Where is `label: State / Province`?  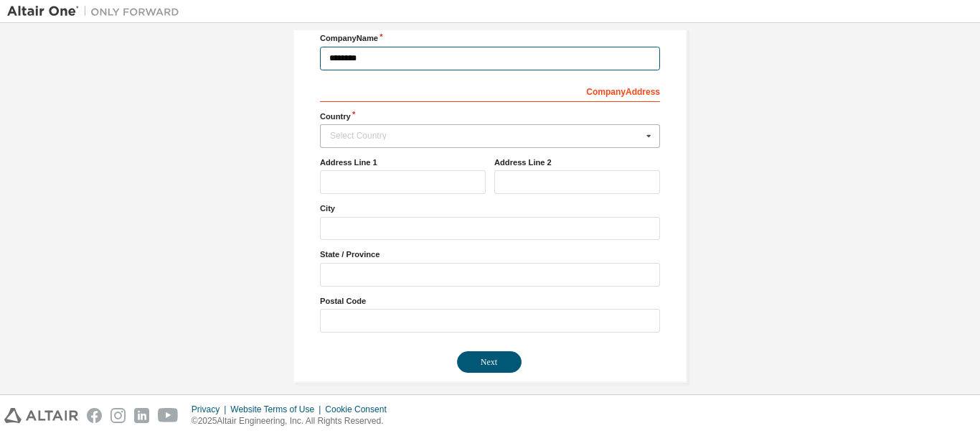 label: State / Province is located at coordinates (490, 254).